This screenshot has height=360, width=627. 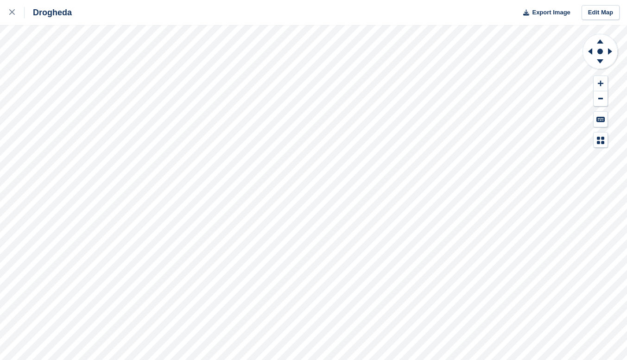 I want to click on a: Edit Map, so click(x=601, y=13).